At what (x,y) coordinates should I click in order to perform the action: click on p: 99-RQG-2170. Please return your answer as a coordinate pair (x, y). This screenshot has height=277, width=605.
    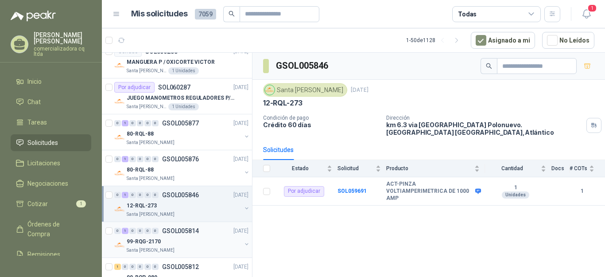
    Looking at the image, I should click on (144, 241).